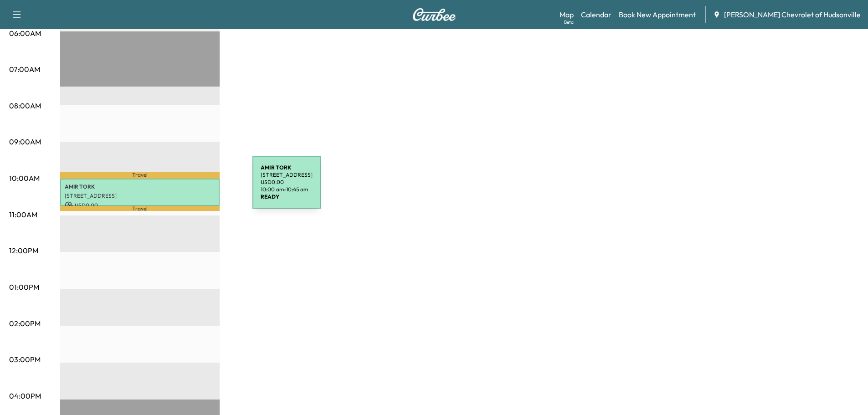  Describe the element at coordinates (25, 287) in the screenshot. I see `p: 01:00PM` at that location.